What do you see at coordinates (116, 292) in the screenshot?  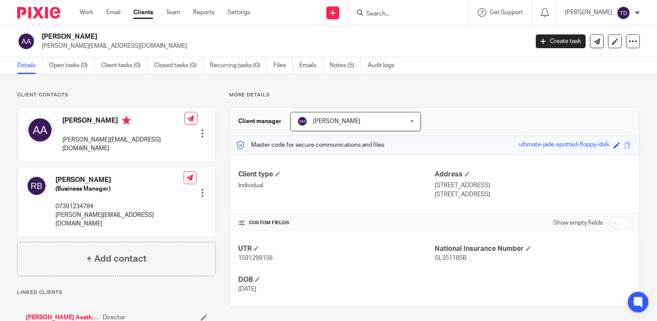 I see `p: Linked clients` at bounding box center [116, 292].